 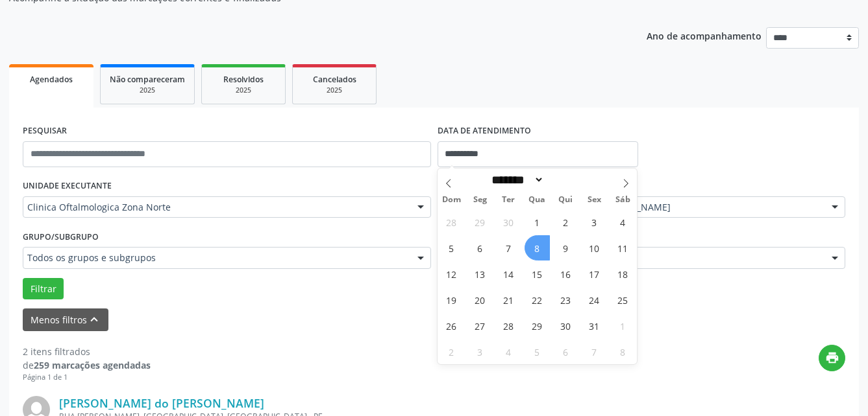 I want to click on span: Outubro 12, 2025, so click(x=452, y=273).